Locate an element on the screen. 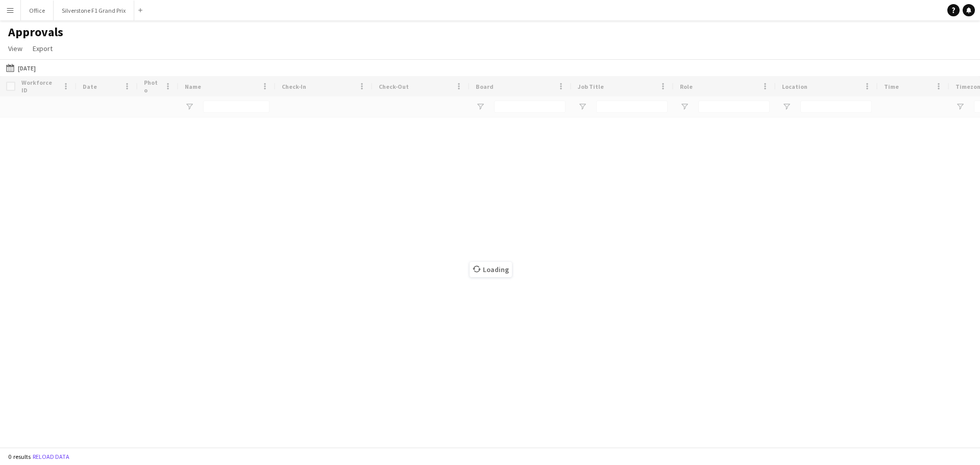 The image size is (980, 465). a: View is located at coordinates (15, 48).